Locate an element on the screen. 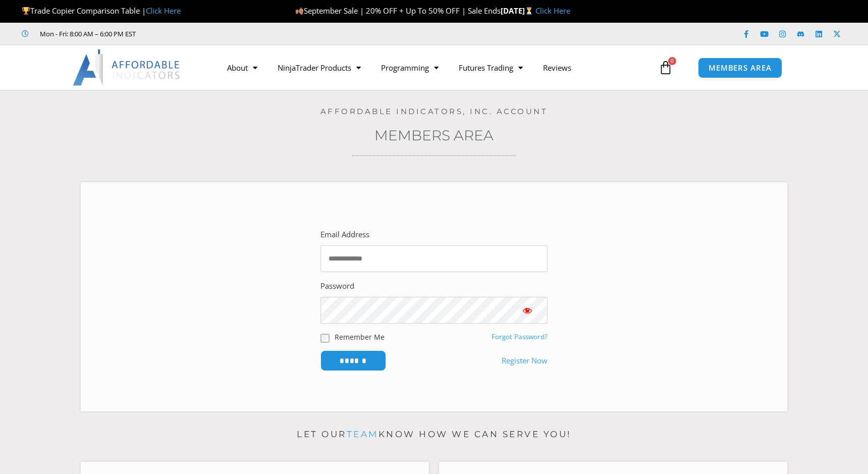 The height and width of the screenshot is (474, 868). a: Reviews is located at coordinates (557, 68).